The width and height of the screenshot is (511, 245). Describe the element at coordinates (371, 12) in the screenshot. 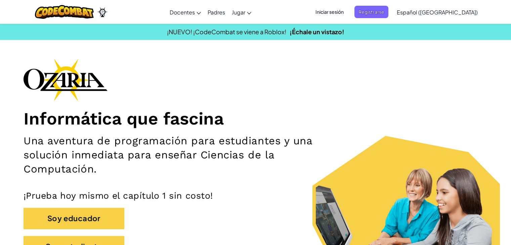

I see `span: Registrarse` at that location.